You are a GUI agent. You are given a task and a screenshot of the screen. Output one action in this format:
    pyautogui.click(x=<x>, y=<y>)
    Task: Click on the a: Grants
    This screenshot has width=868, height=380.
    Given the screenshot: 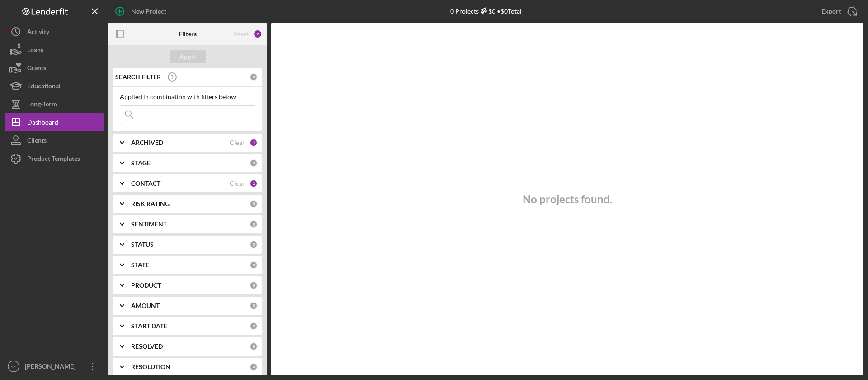 What is the action you would take?
    pyautogui.click(x=54, y=68)
    